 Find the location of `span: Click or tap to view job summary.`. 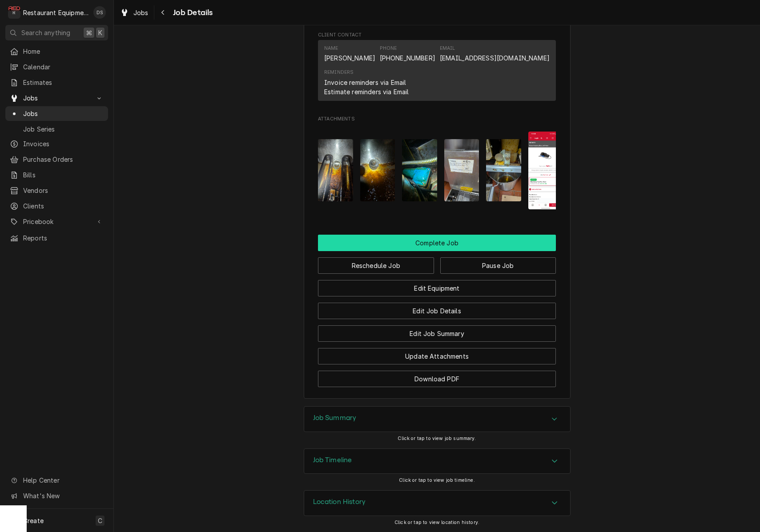

span: Click or tap to view job summary. is located at coordinates (437, 439).